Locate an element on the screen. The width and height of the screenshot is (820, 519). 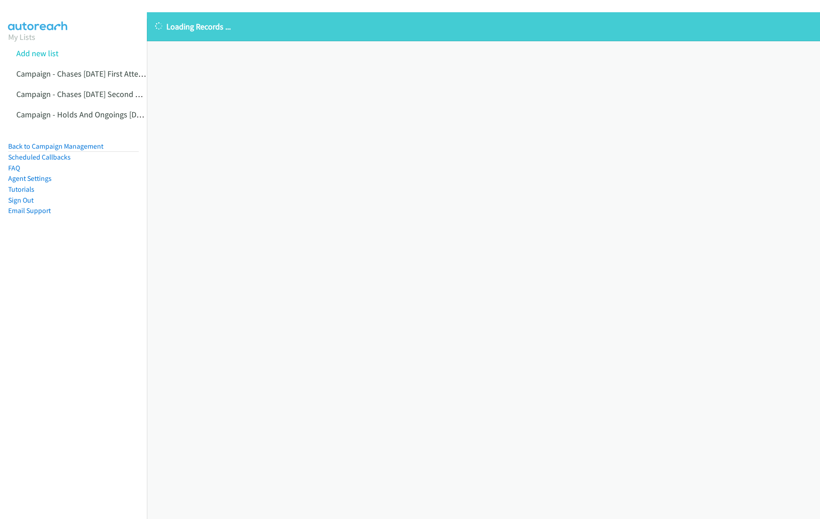
a: Agent Settings is located at coordinates (30, 178).